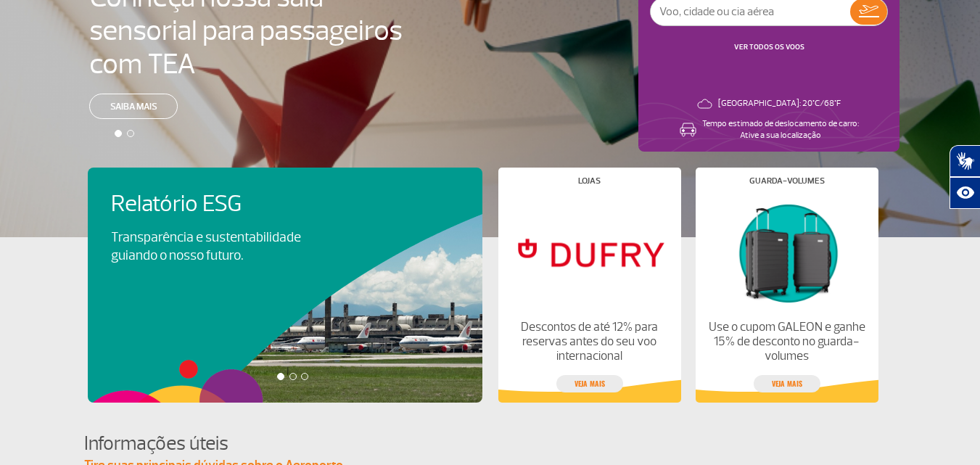 This screenshot has width=980, height=465. Describe the element at coordinates (965, 193) in the screenshot. I see `button: Abrir recursos assistivos.` at that location.